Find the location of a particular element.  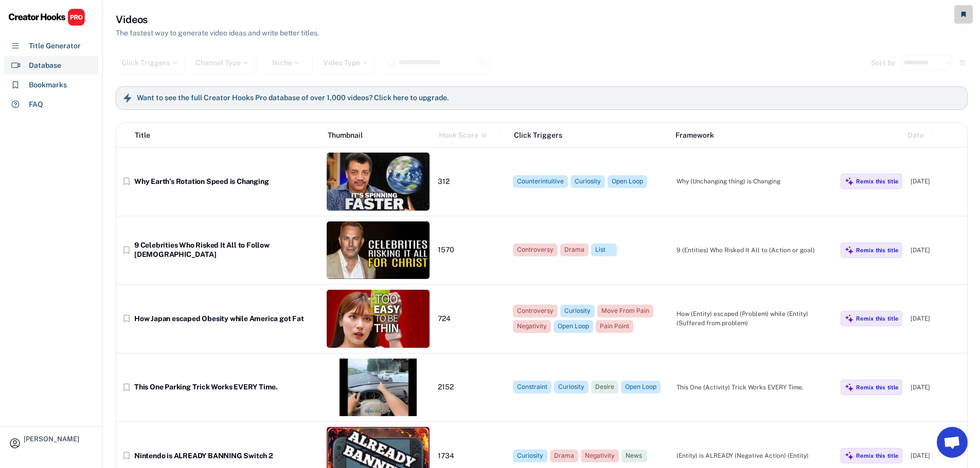

div: Title Generator is located at coordinates (55, 45).